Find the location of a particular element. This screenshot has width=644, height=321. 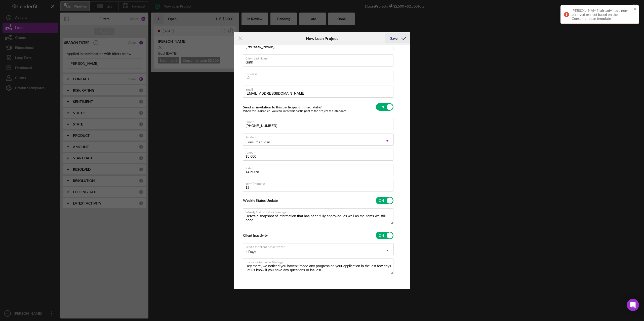

label: Inactivity Reminder Message is located at coordinates (319, 261).